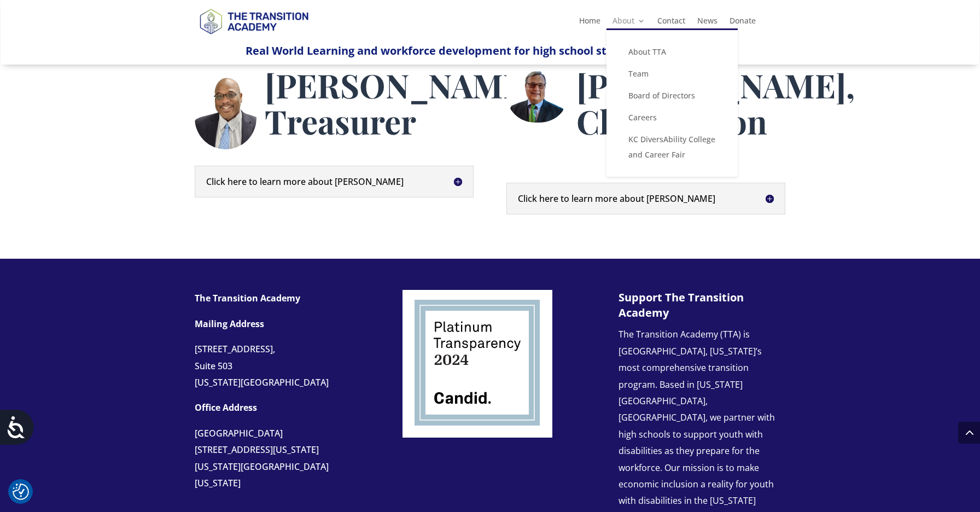  I want to click on a: About TTA, so click(672, 52).